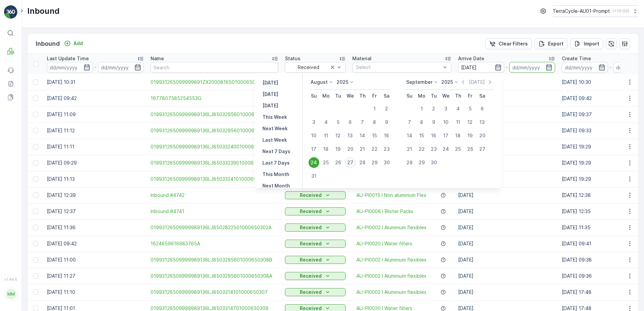 The width and height of the screenshot is (644, 311). Describe the element at coordinates (409, 122) in the screenshot. I see `div: 7` at that location.